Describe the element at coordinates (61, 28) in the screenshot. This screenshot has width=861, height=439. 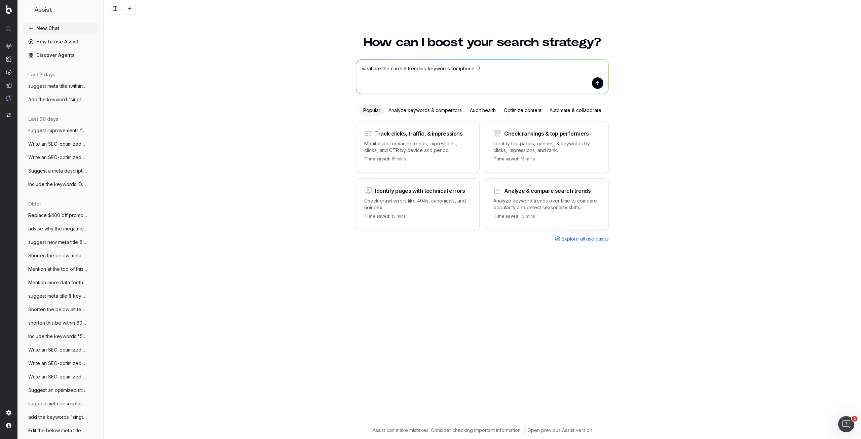
I see `button: New Chat` at that location.